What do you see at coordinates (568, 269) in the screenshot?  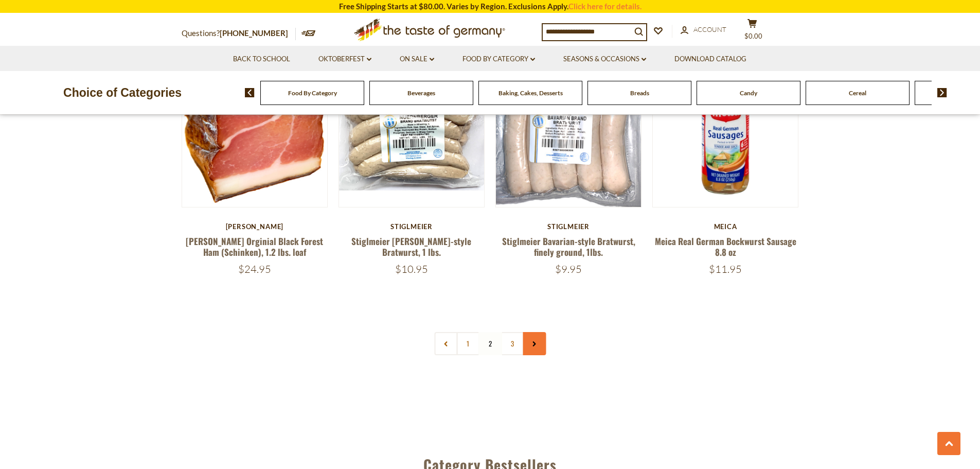 I see `span: $9.95` at bounding box center [568, 269].